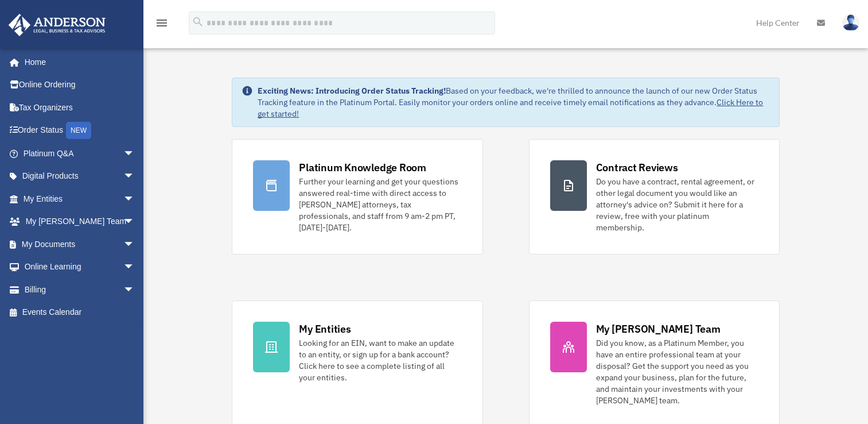 The height and width of the screenshot is (424, 868). I want to click on strong: Exciting News: Introducing Order Status Tracking!, so click(352, 91).